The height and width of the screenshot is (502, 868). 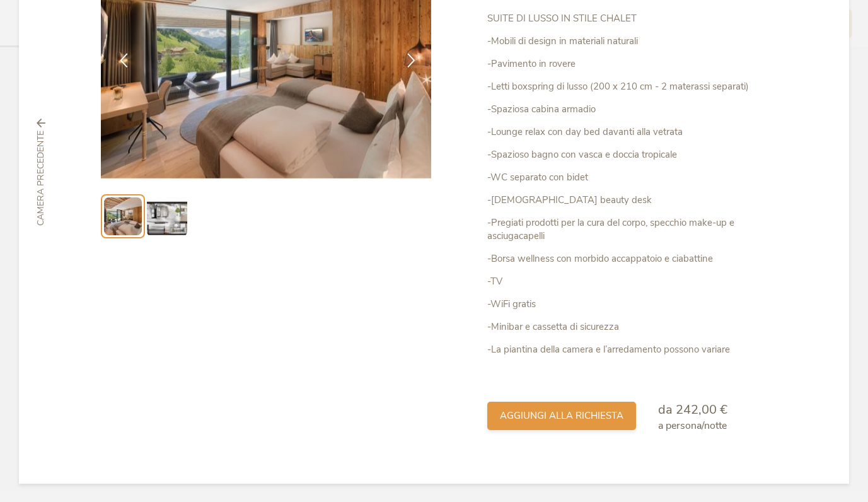 I want to click on p: -Spaziosa cabina armadio, so click(x=627, y=109).